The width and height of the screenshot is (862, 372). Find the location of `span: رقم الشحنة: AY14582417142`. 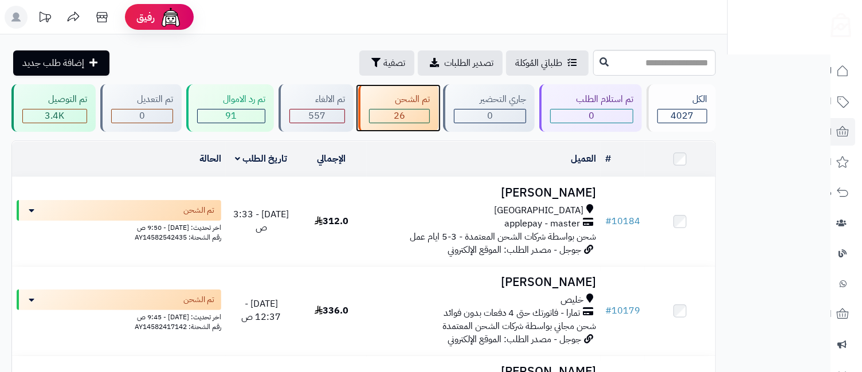

span: رقم الشحنة: AY14582417142 is located at coordinates (178, 327).